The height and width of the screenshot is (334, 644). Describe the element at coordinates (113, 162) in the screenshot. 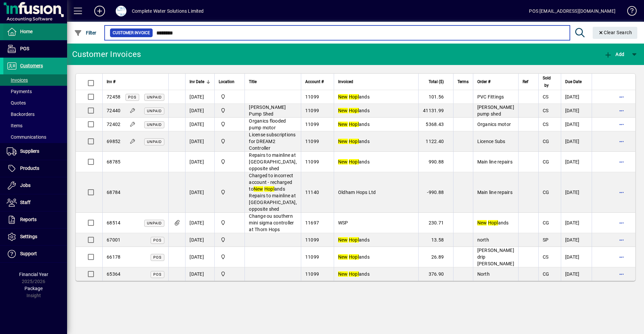

I see `span: 68785` at that location.